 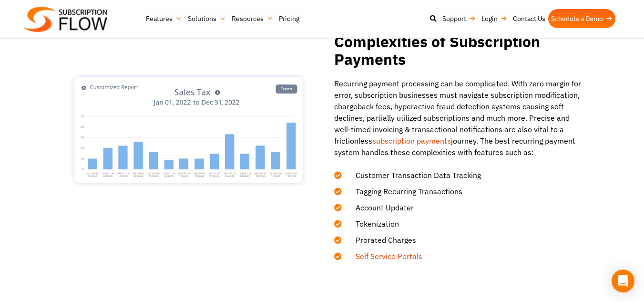 What do you see at coordinates (623, 281) in the screenshot?
I see `div: Open Intercom Messenger` at bounding box center [623, 281].